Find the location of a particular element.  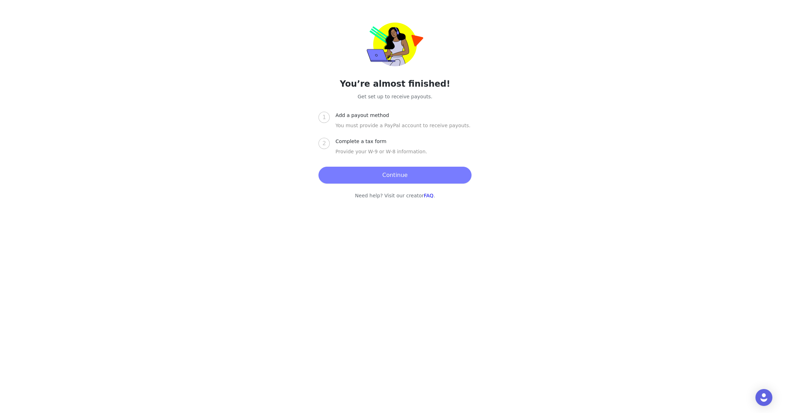

span: 1 is located at coordinates (324, 117).